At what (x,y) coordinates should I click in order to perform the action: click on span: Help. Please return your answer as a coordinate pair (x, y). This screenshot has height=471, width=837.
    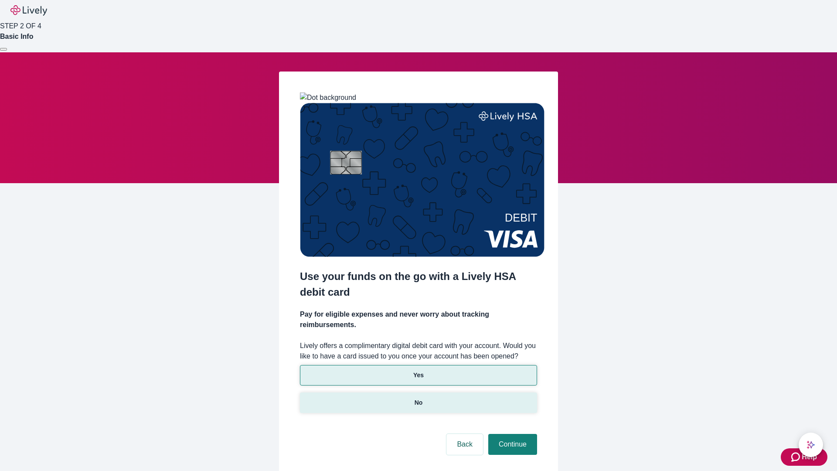
    Looking at the image, I should click on (809, 457).